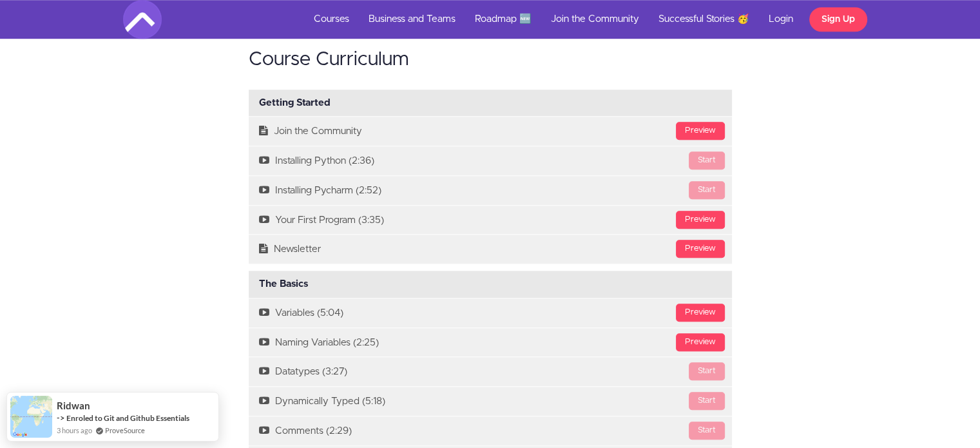 The height and width of the screenshot is (448, 980). I want to click on a: StartComments (2:29), so click(491, 431).